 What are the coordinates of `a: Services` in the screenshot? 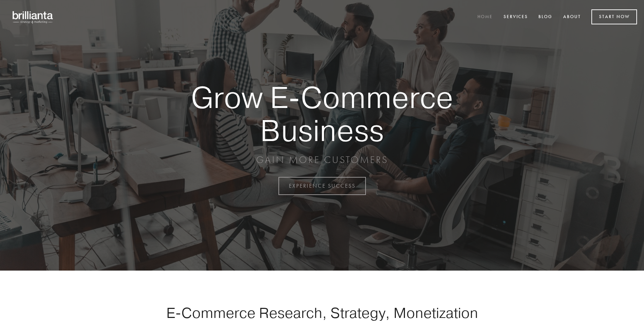 It's located at (516, 17).